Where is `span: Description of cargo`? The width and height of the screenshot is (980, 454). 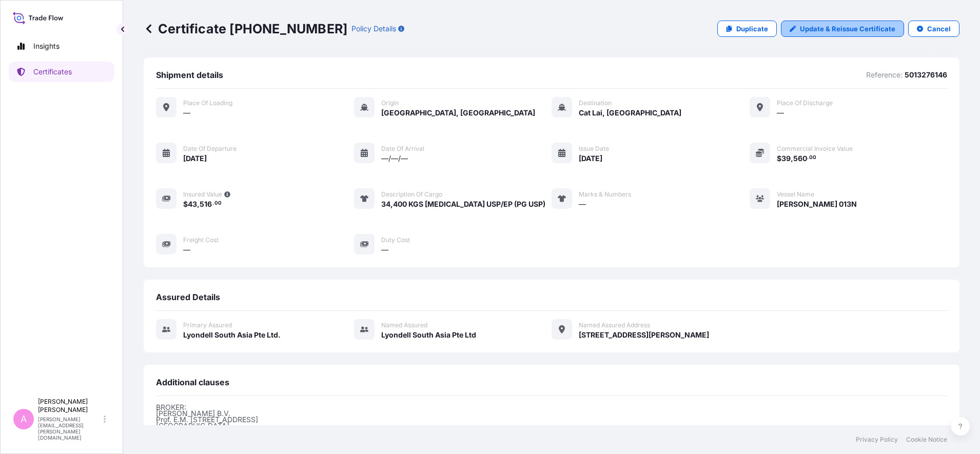 span: Description of cargo is located at coordinates (412, 194).